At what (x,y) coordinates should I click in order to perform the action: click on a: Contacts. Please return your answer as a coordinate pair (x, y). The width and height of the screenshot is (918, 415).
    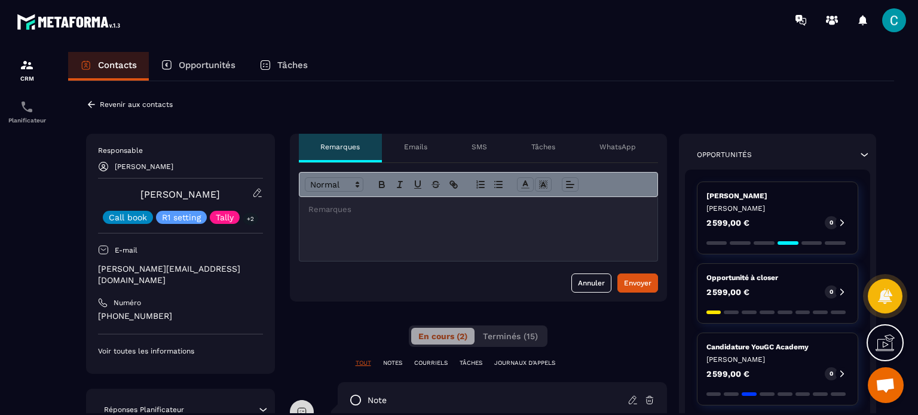
    Looking at the image, I should click on (108, 66).